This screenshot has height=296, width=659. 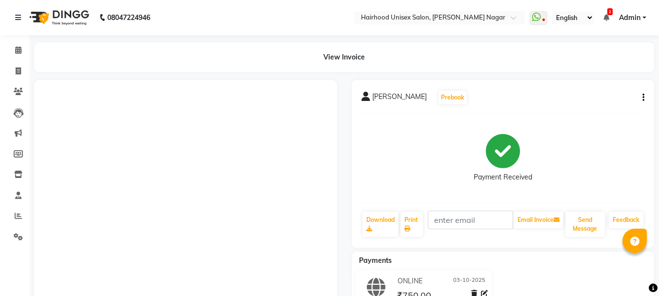 What do you see at coordinates (503, 177) in the screenshot?
I see `div: Payment Received` at bounding box center [503, 177].